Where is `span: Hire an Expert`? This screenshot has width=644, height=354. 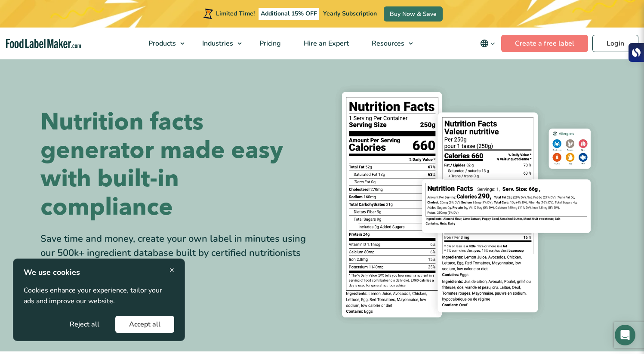 span: Hire an Expert is located at coordinates (325, 44).